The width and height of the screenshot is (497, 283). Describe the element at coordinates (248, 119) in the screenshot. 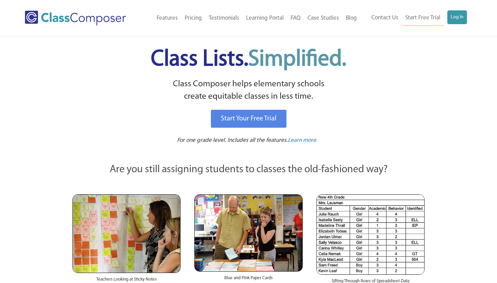

I see `span: Start Your Free Trial` at that location.